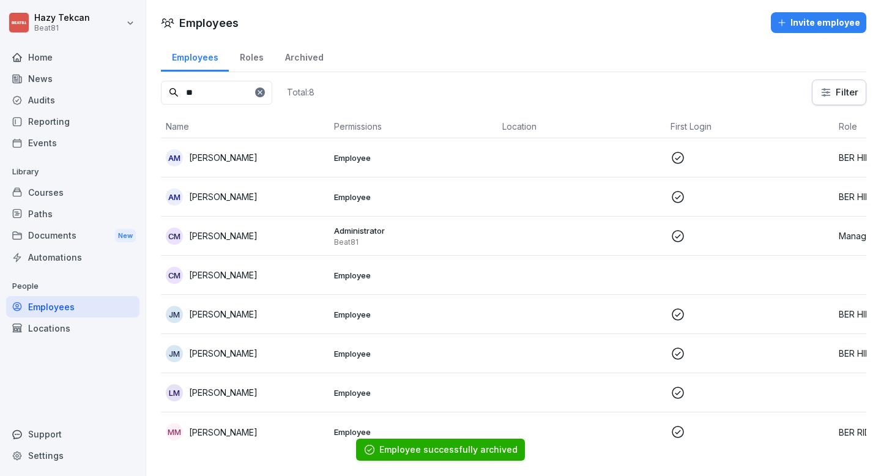 The width and height of the screenshot is (881, 476). I want to click on a: Courses, so click(73, 192).